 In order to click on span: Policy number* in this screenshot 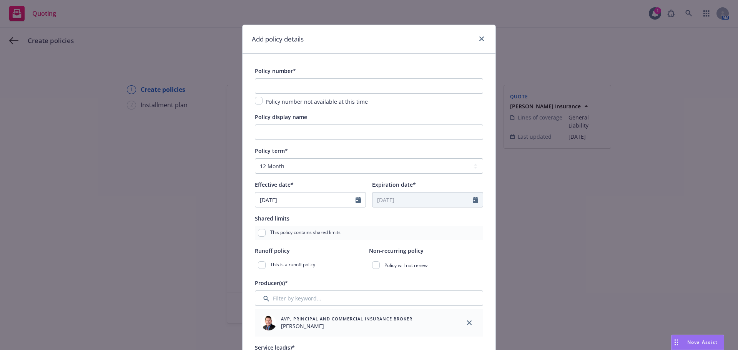, I will do `click(275, 71)`.